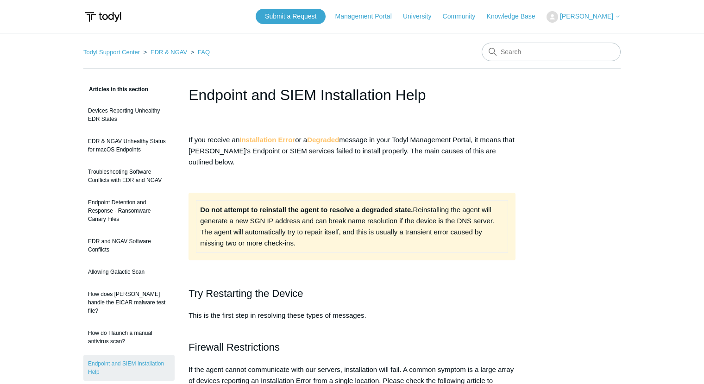 Image resolution: width=704 pixels, height=384 pixels. Describe the element at coordinates (352, 95) in the screenshot. I see `h1: Endpoint and SIEM Installation Help` at that location.